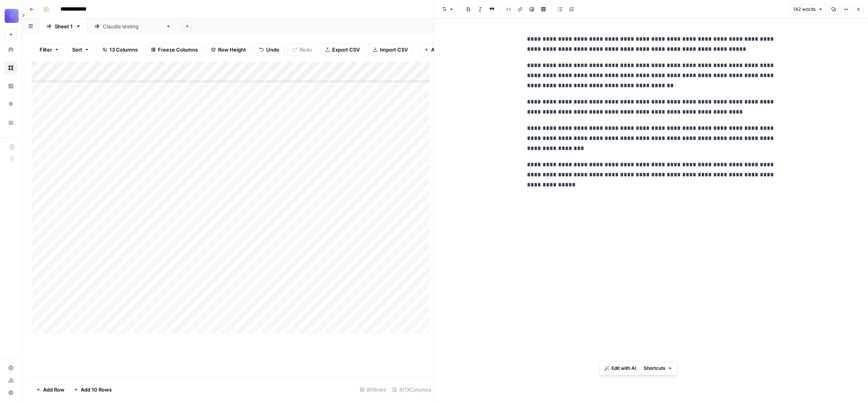 The height and width of the screenshot is (402, 868). What do you see at coordinates (620, 368) in the screenshot?
I see `button: Edit with AI` at bounding box center [620, 368].